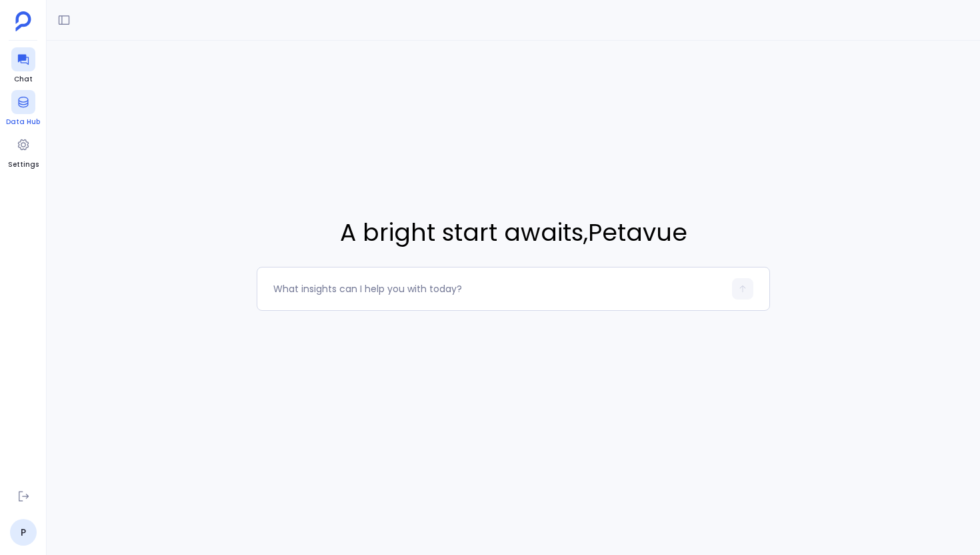 This screenshot has height=555, width=980. What do you see at coordinates (23, 66) in the screenshot?
I see `a: Chat` at bounding box center [23, 66].